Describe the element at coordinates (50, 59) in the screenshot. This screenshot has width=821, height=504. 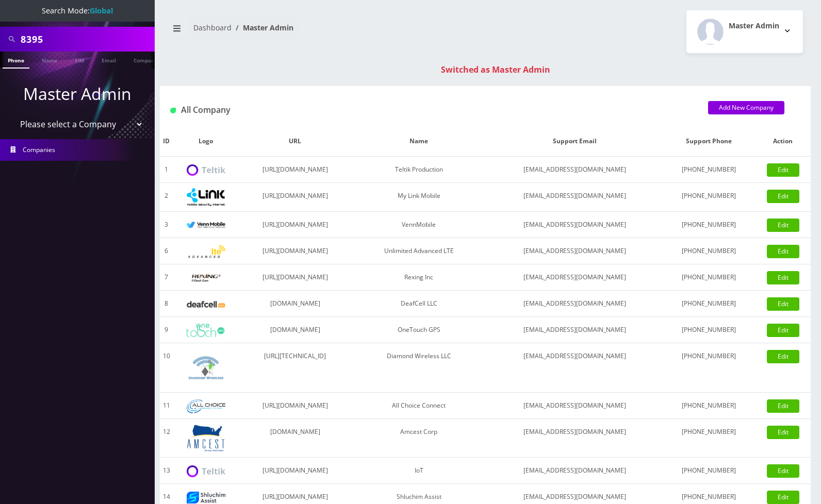
I see `a: Name` at that location.